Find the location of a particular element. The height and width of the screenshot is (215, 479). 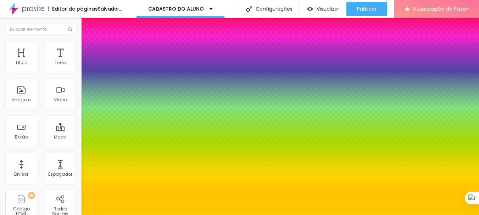

font: Texto is located at coordinates (60, 62).